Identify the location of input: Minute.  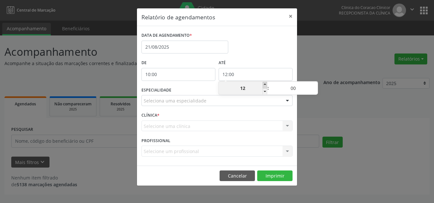
(293, 88).